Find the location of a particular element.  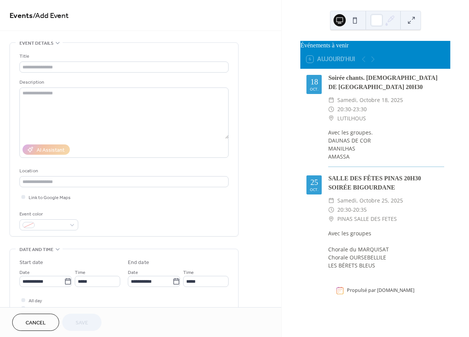

div: Description is located at coordinates (123, 82).